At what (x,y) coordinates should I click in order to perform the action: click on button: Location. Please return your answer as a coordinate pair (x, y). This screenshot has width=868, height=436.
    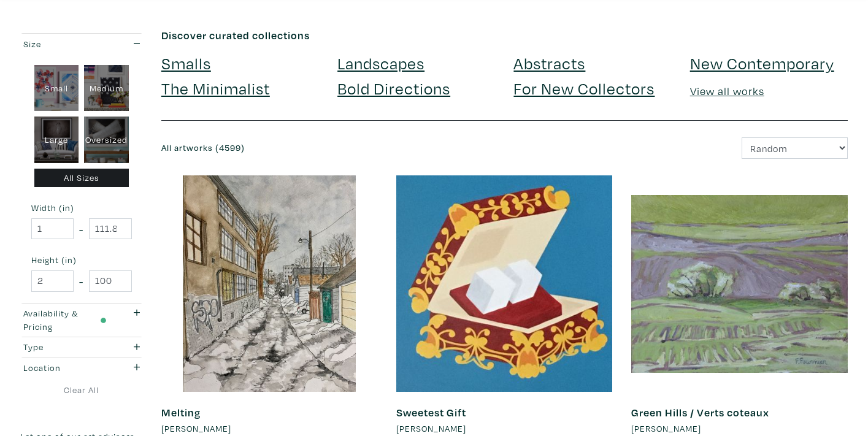
    Looking at the image, I should click on (82, 368).